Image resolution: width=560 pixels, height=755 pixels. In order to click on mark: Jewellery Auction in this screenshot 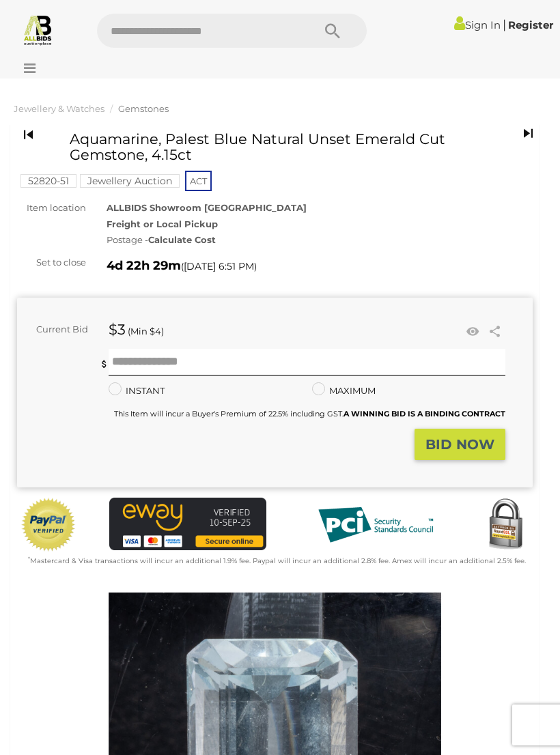, I will do `click(130, 181)`.